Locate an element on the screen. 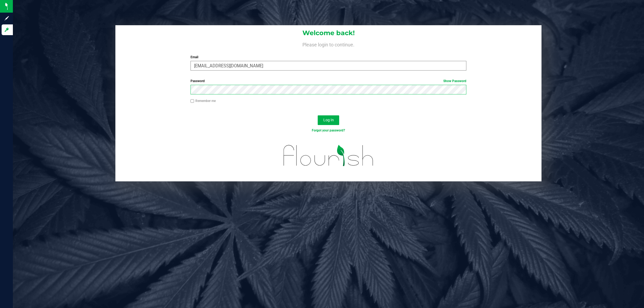  a: Forgot your password? is located at coordinates (328, 131).